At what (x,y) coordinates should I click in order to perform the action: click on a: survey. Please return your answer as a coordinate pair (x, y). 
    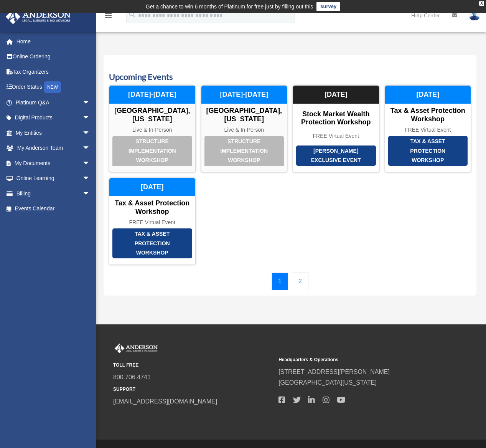
    Looking at the image, I should click on (329, 7).